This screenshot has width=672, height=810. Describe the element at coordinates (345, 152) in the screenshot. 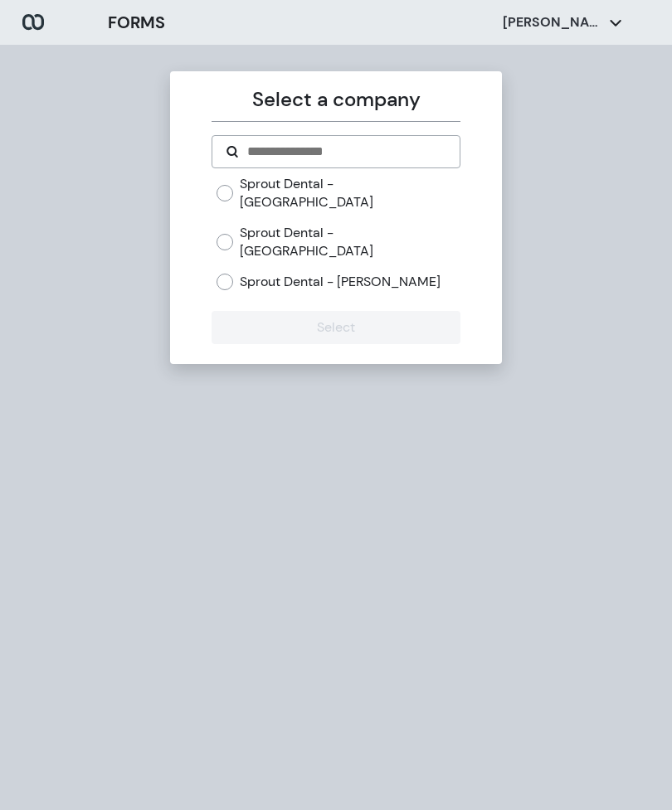

I see `input: Search` at that location.